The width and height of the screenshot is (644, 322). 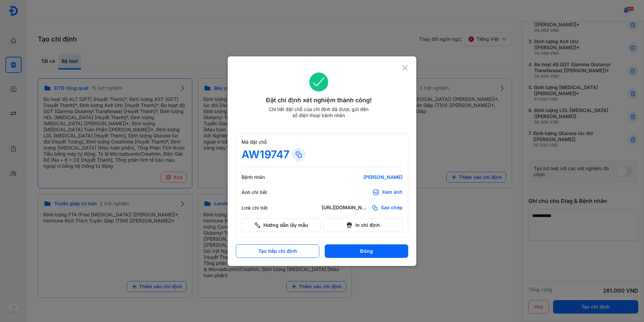 I want to click on div: Link chi tiết, so click(x=262, y=208).